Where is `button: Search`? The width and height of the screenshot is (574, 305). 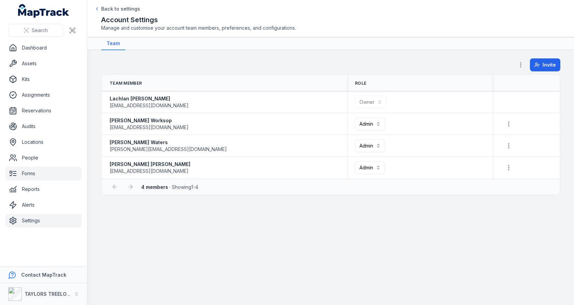
button: Search is located at coordinates (36, 30).